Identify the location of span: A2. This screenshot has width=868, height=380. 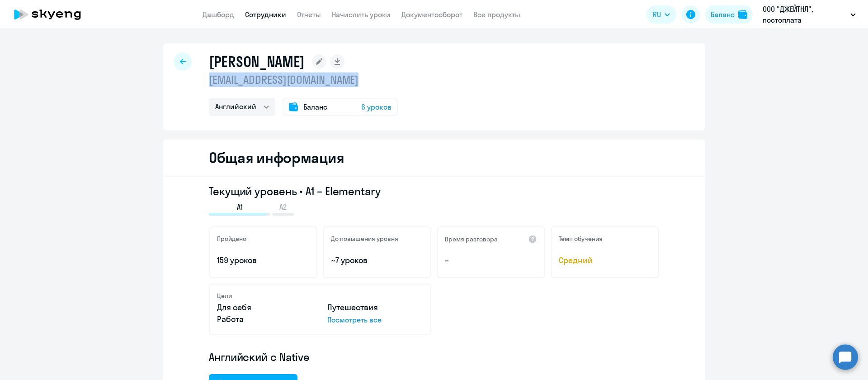
(283, 207).